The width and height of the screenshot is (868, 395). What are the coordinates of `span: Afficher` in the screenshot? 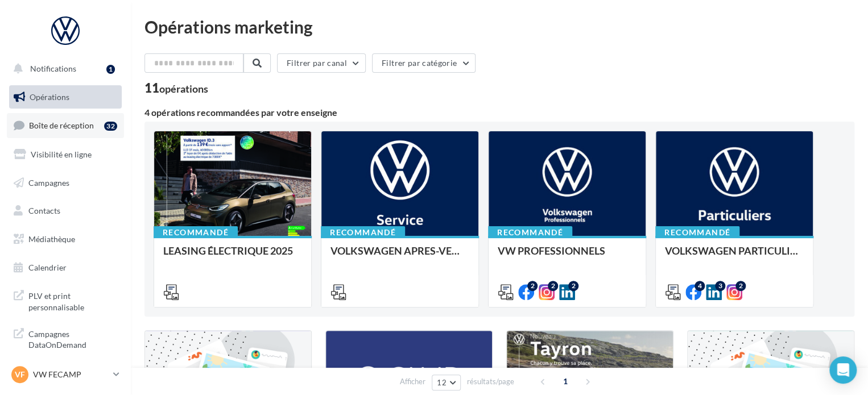 It's located at (412, 382).